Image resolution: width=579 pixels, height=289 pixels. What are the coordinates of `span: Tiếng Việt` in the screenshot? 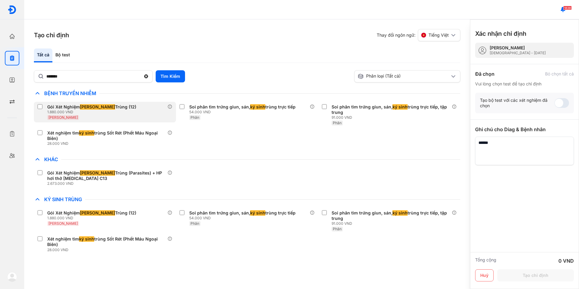 It's located at (438, 35).